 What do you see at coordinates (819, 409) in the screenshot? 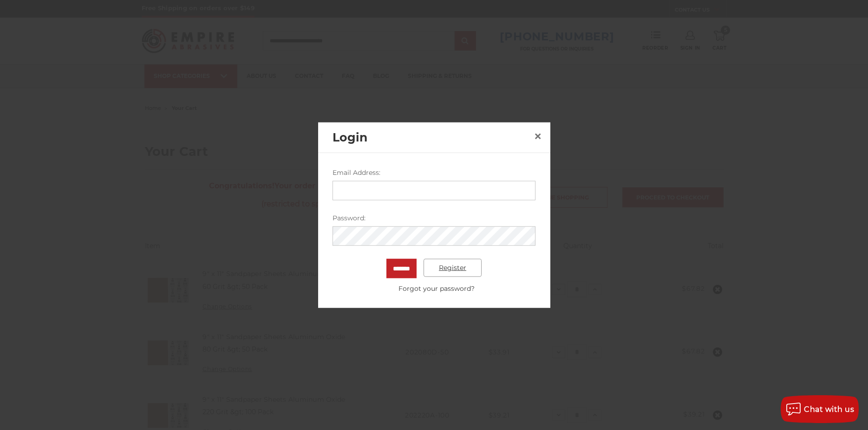
I see `button: Chat with us` at bounding box center [819, 409].